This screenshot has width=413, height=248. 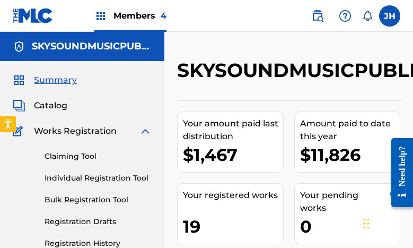 What do you see at coordinates (233, 195) in the screenshot?
I see `div: Your registered works` at bounding box center [233, 195].